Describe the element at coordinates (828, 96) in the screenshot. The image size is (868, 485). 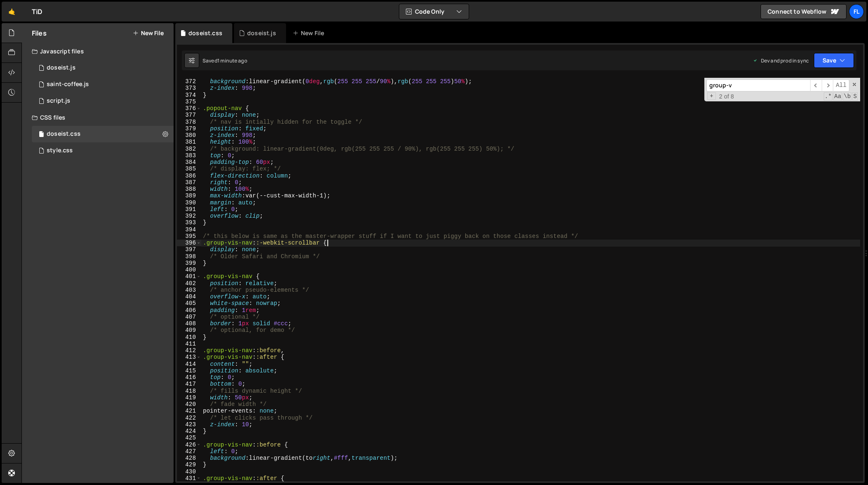
I see `span: RegExp Search` at that location.